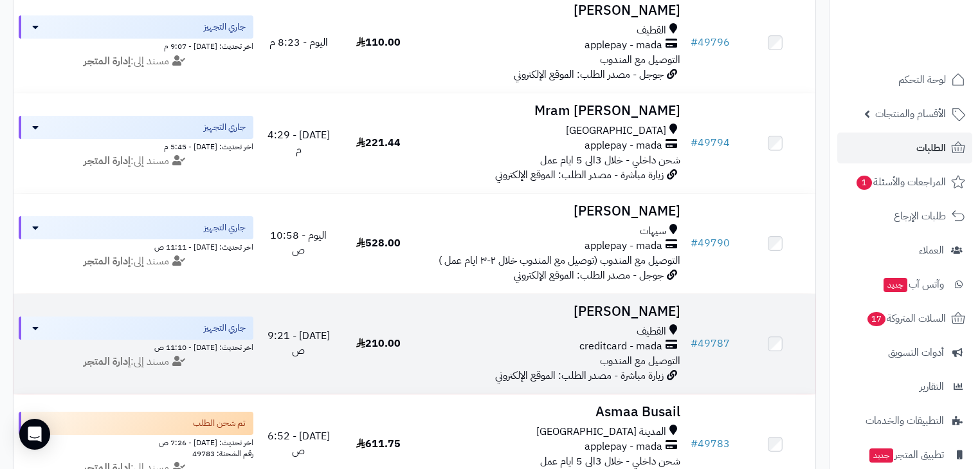 This screenshot has height=469, width=980. Describe the element at coordinates (378, 343) in the screenshot. I see `span: 210.00` at that location.